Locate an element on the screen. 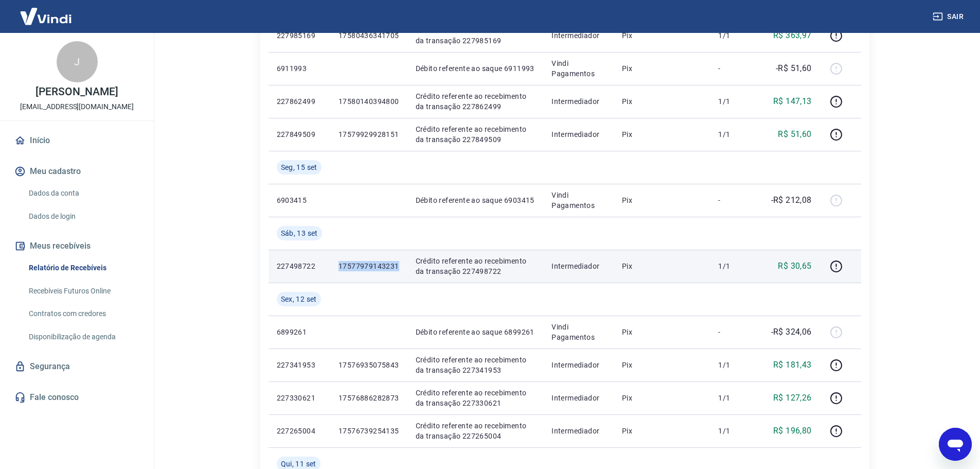 The height and width of the screenshot is (469, 980). img: Vindi is located at coordinates (45, 16).